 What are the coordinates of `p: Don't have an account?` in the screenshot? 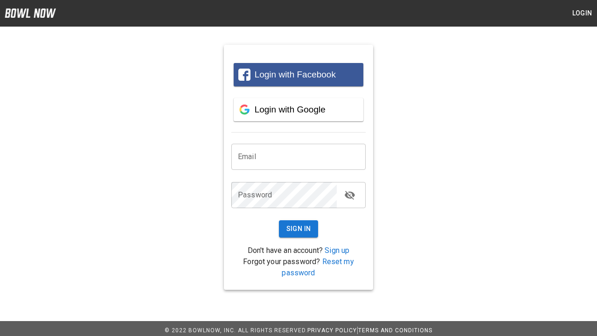 It's located at (298, 250).